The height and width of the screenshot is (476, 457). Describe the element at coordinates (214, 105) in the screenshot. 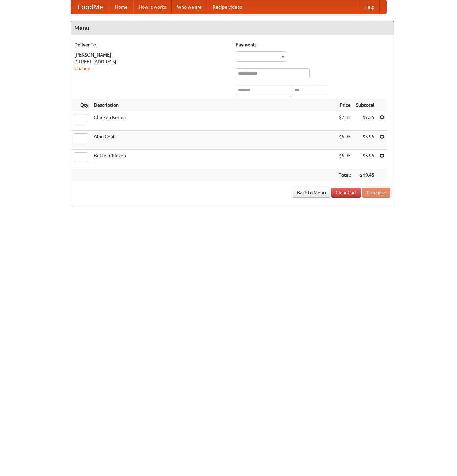

I see `th: Description` at that location.